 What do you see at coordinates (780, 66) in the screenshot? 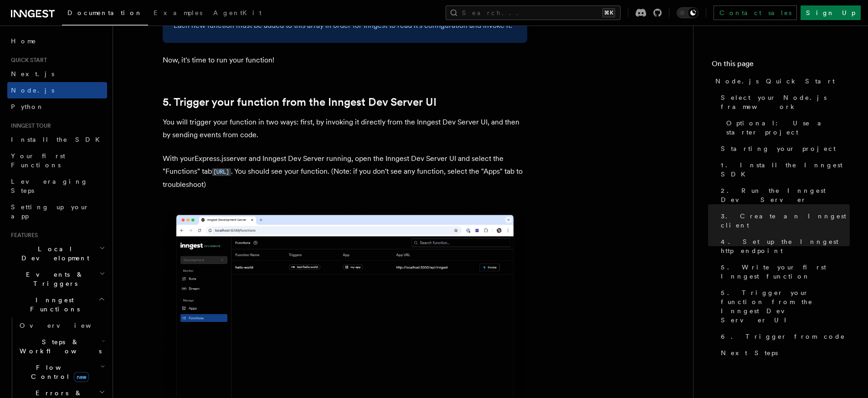
I see `h4: On this page` at bounding box center [780, 66].